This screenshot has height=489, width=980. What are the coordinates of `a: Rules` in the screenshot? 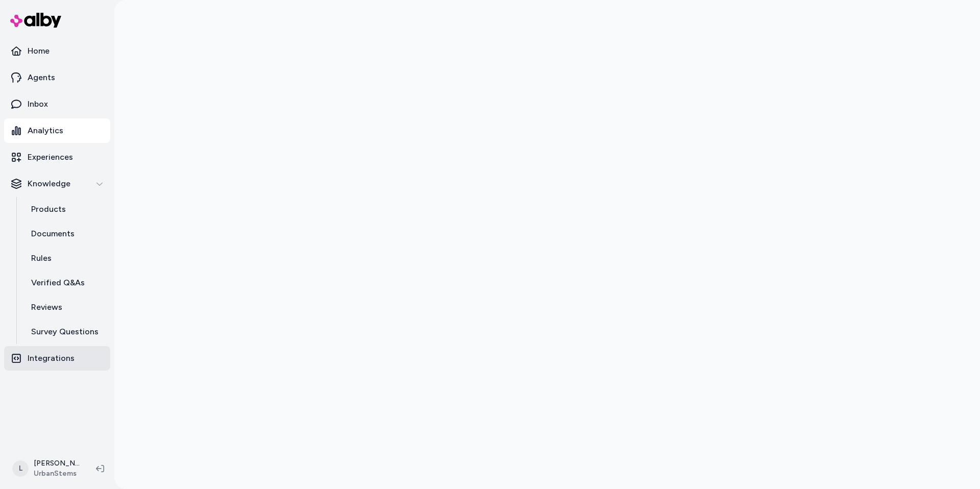 It's located at (66, 258).